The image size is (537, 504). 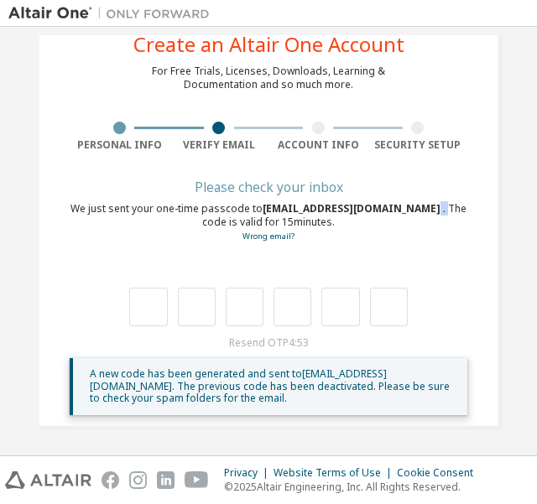 I want to click on img: altair_logo.svg, so click(x=48, y=480).